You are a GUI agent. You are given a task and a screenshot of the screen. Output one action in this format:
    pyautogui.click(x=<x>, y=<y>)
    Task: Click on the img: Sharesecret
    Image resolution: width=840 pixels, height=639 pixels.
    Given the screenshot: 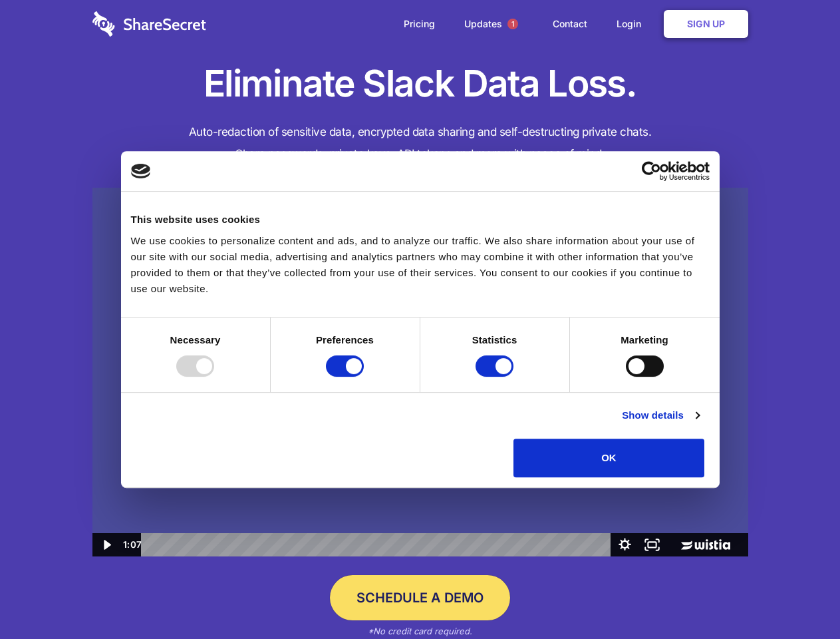 What is the action you would take?
    pyautogui.click(x=420, y=372)
    